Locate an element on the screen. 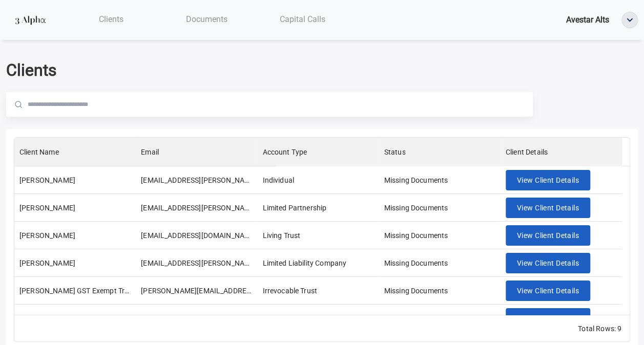  div: Limited Liability Company is located at coordinates (305, 263).